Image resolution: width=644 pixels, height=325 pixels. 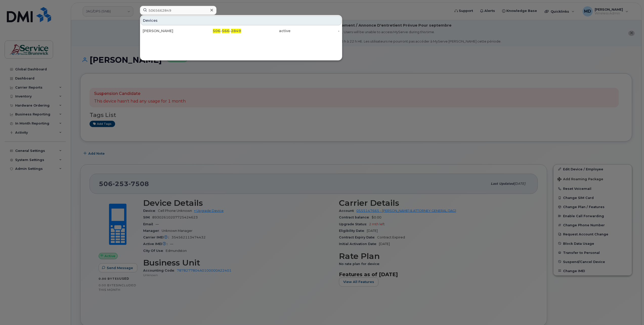 I want to click on span: 2849, so click(x=236, y=31).